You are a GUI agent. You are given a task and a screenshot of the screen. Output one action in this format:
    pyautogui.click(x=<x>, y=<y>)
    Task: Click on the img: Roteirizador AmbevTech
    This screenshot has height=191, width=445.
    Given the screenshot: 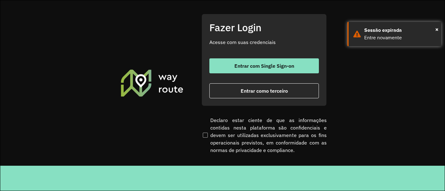 What is the action you would take?
    pyautogui.click(x=152, y=83)
    